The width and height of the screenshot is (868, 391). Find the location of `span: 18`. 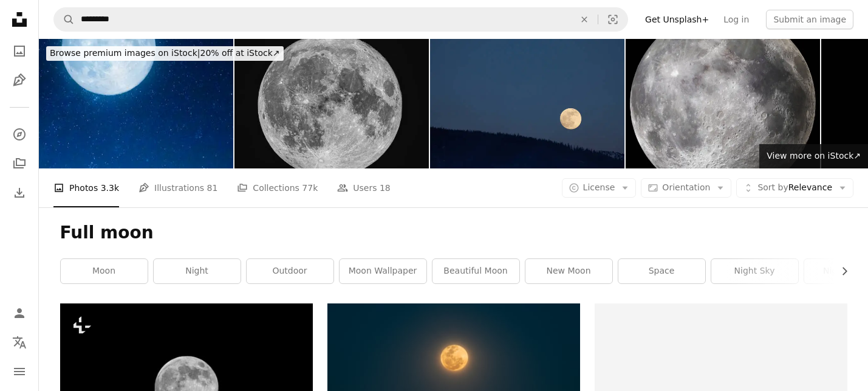

span: 18 is located at coordinates (385, 188).